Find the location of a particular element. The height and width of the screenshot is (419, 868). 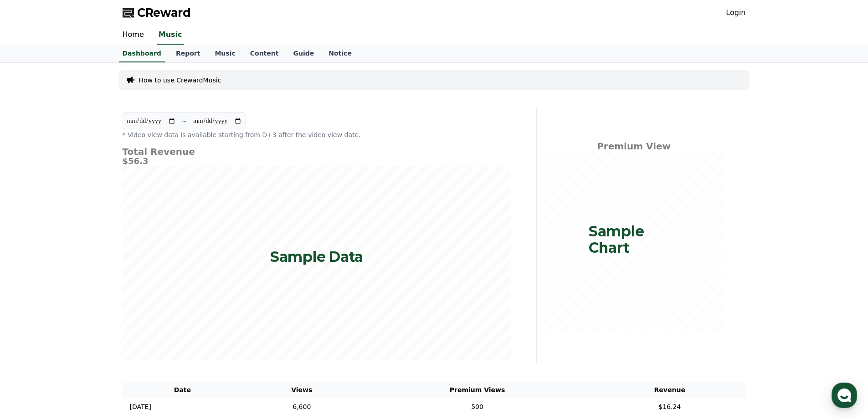

a: Report is located at coordinates (188, 54).